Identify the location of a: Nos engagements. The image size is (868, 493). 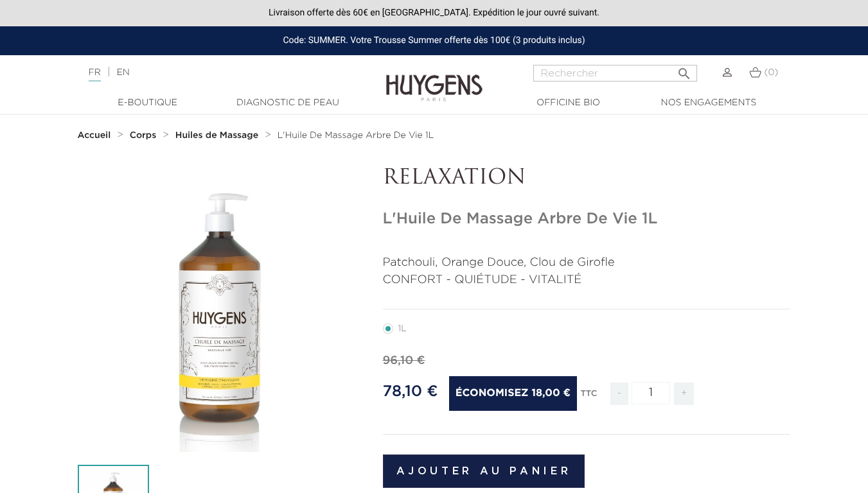
(708, 103).